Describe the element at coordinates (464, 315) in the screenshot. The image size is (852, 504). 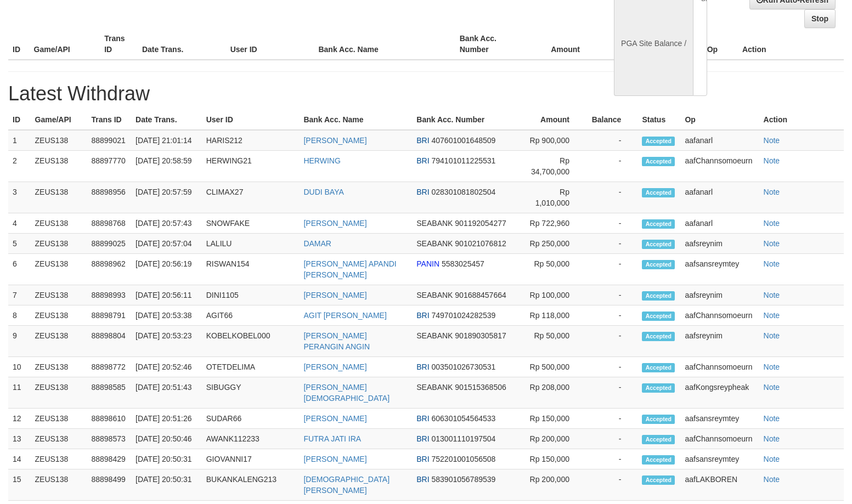
I see `span: 749701024282539` at that location.